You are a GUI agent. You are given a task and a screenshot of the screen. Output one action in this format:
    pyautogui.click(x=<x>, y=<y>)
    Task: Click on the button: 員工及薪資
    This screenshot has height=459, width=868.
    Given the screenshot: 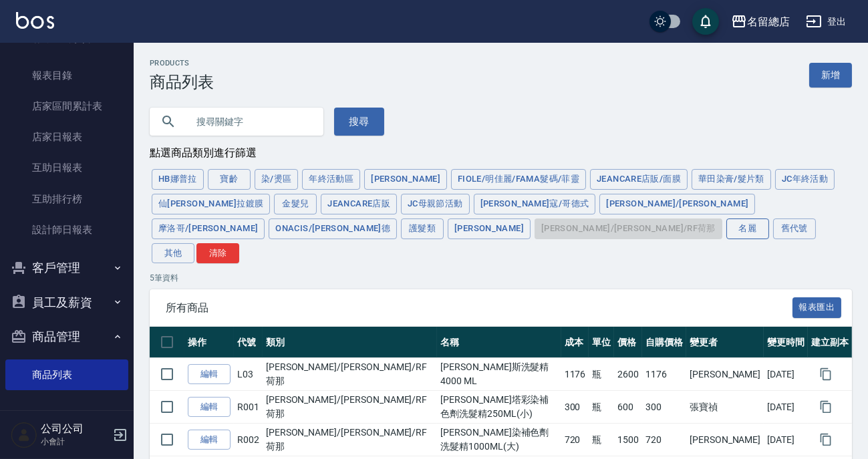 What is the action you would take?
    pyautogui.click(x=67, y=303)
    